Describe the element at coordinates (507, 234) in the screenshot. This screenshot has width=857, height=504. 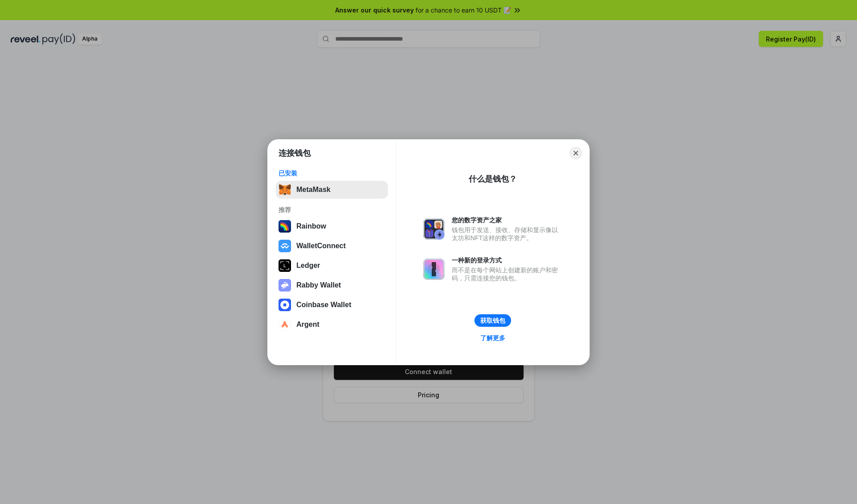
I see `div: 钱包用于发送、接收、存储和显示像以太坊和NFT这样的数字资产。` at that location.